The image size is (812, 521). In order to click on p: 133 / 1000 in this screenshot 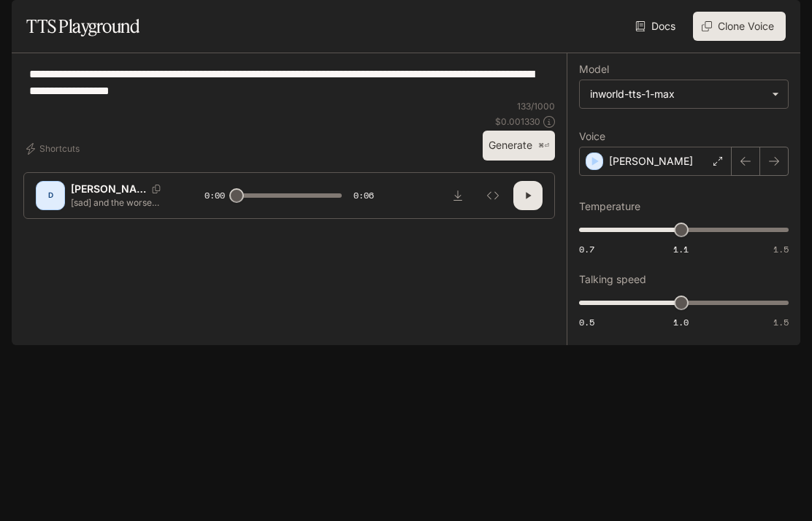, I will do `click(536, 106)`.